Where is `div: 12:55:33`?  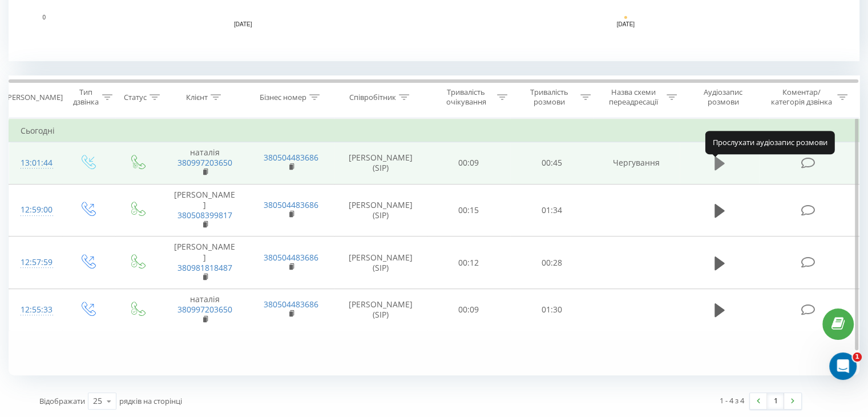 div: 12:55:33 is located at coordinates (35, 309).